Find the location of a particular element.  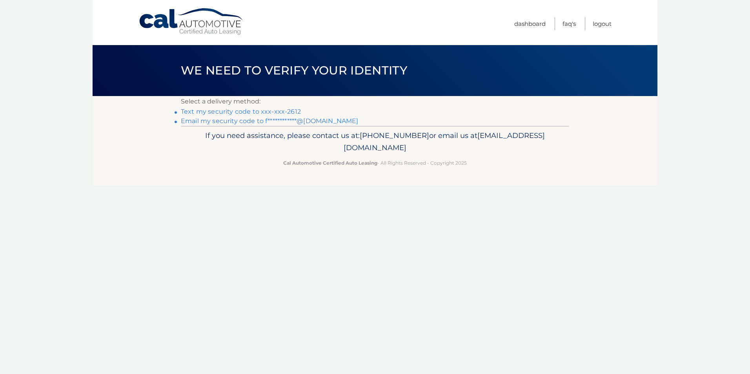

a: Cal Automotive is located at coordinates (191, 22).